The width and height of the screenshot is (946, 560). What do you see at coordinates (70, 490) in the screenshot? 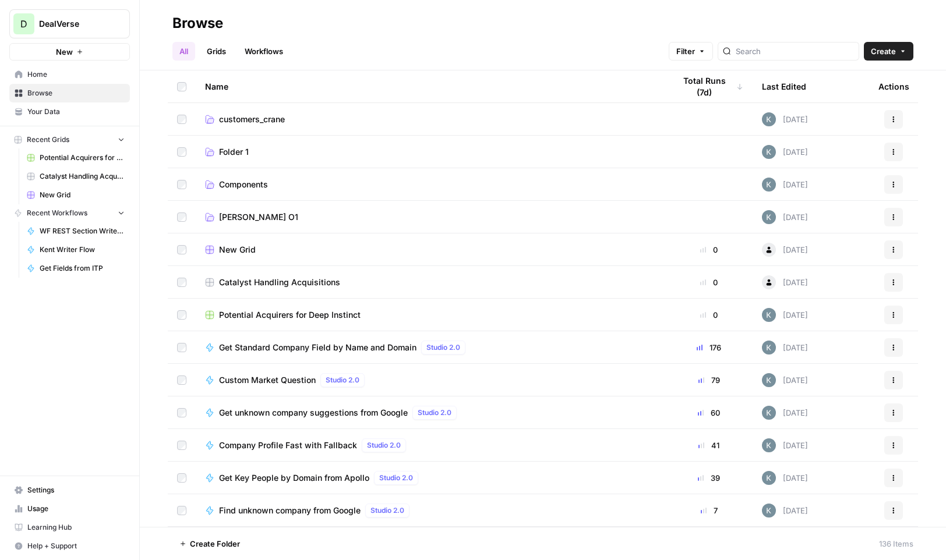
I see `a: Settings` at bounding box center [70, 490].